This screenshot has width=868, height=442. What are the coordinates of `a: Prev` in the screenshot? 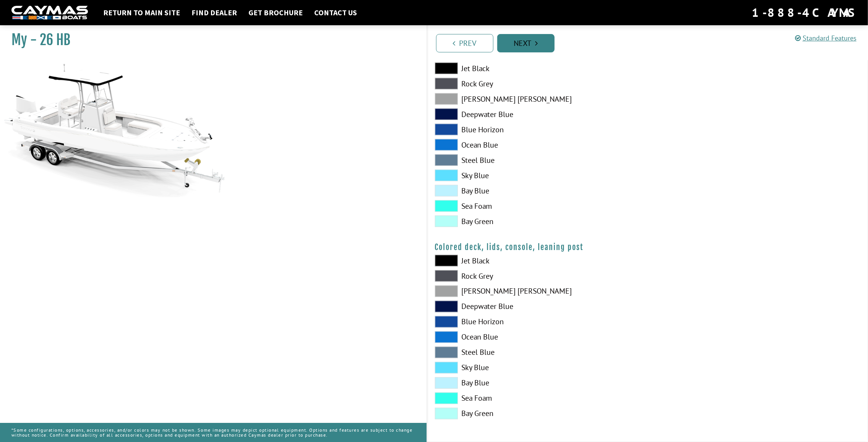 It's located at (465, 43).